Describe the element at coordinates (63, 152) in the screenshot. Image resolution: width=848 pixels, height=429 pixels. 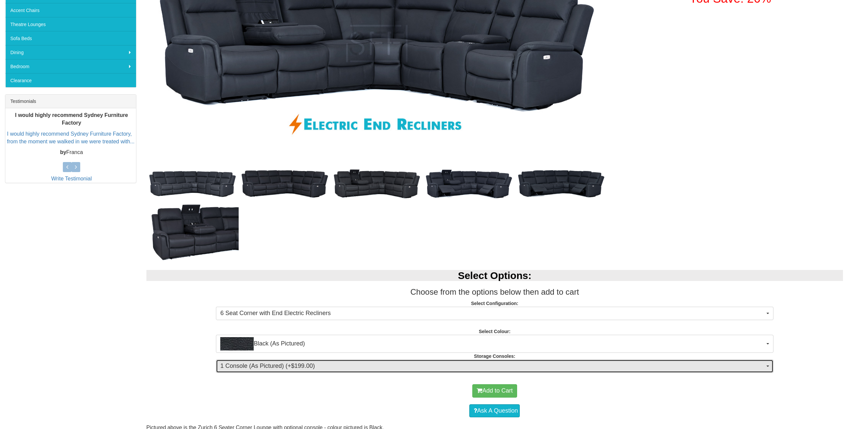
I see `b: by` at that location.